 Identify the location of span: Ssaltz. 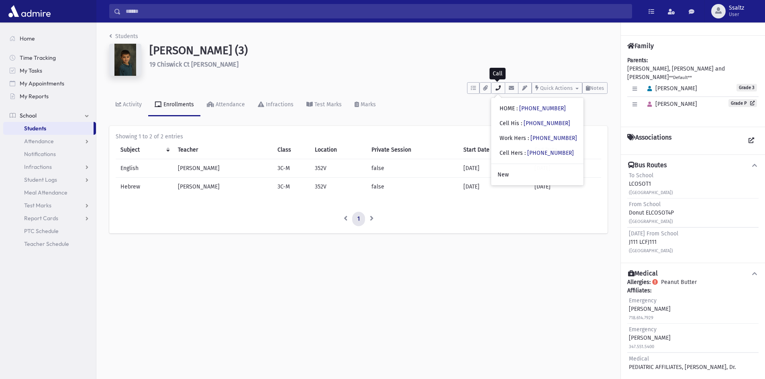
(736, 8).